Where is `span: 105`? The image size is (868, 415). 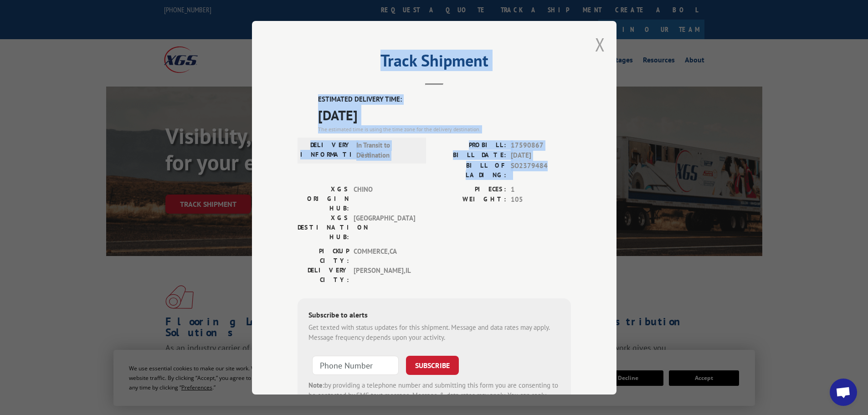
span: 105 is located at coordinates (541, 200).